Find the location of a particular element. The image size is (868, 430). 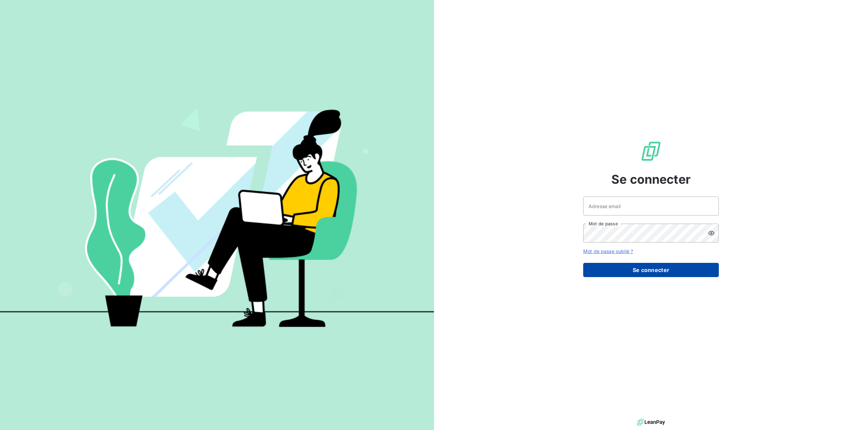

a: Mot de passe oublié ? is located at coordinates (607, 251).